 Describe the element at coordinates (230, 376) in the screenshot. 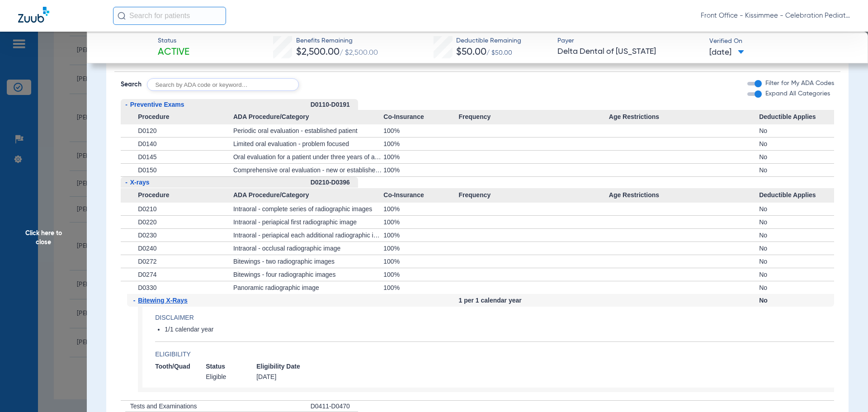

I see `span: Eligible` at that location.